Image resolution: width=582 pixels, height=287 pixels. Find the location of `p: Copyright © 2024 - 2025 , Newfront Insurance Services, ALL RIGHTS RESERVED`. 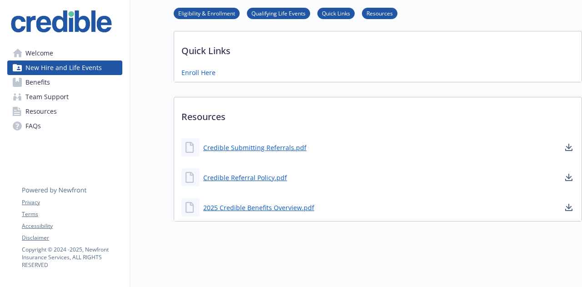

p: Copyright © 2024 - 2025 , Newfront Insurance Services, ALL RIGHTS RESERVED is located at coordinates (72, 257).